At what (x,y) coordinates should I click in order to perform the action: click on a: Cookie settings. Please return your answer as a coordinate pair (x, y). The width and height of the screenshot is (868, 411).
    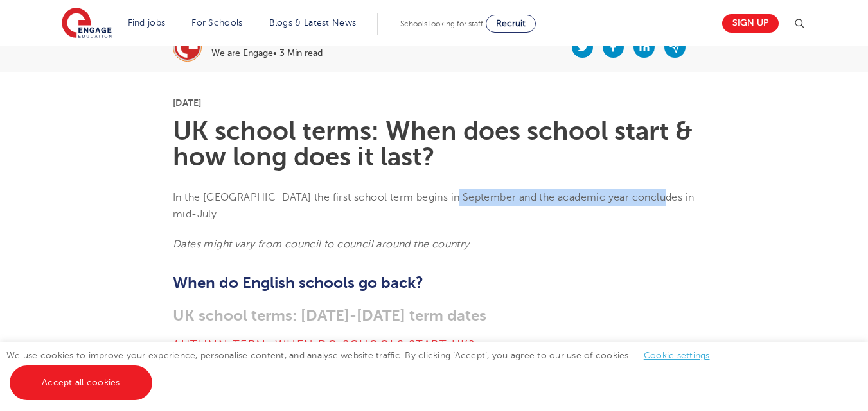
    Looking at the image, I should click on (677, 356).